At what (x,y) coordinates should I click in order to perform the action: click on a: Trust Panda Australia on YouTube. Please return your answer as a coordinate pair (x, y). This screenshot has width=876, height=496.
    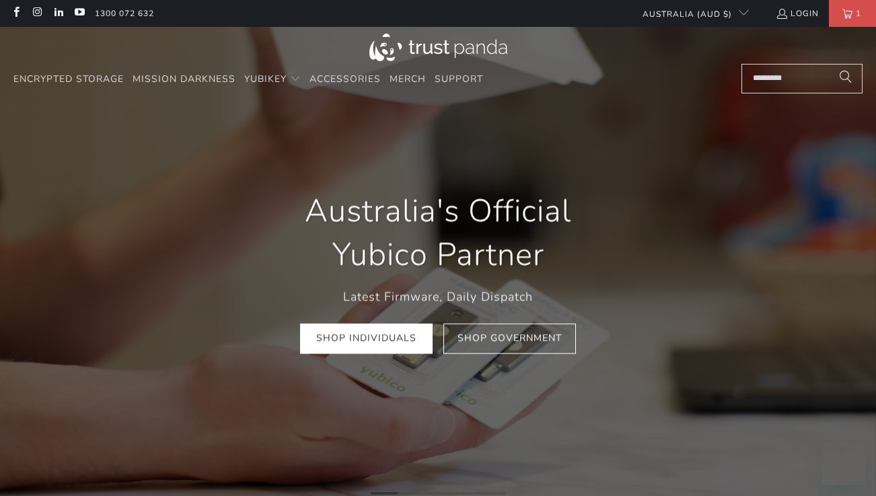
    Looking at the image, I should click on (79, 13).